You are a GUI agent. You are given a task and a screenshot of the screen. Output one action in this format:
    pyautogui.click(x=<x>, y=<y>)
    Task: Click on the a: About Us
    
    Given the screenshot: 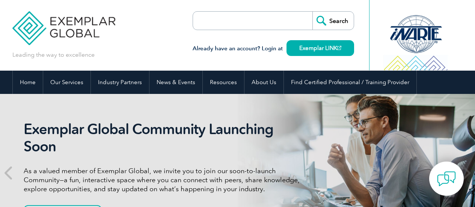 What is the action you would take?
    pyautogui.click(x=264, y=82)
    